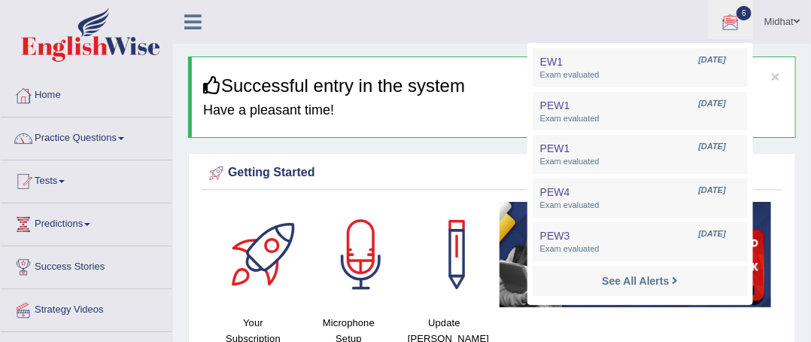 The height and width of the screenshot is (342, 811). Describe the element at coordinates (87, 179) in the screenshot. I see `a: Tests` at that location.